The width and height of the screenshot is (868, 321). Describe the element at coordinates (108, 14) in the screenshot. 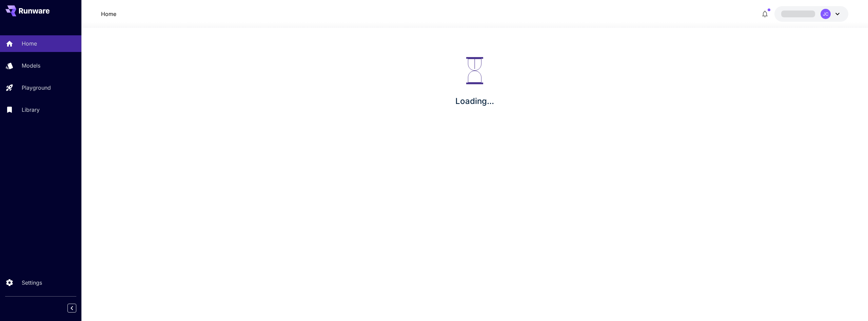

I see `a: Home` at that location.